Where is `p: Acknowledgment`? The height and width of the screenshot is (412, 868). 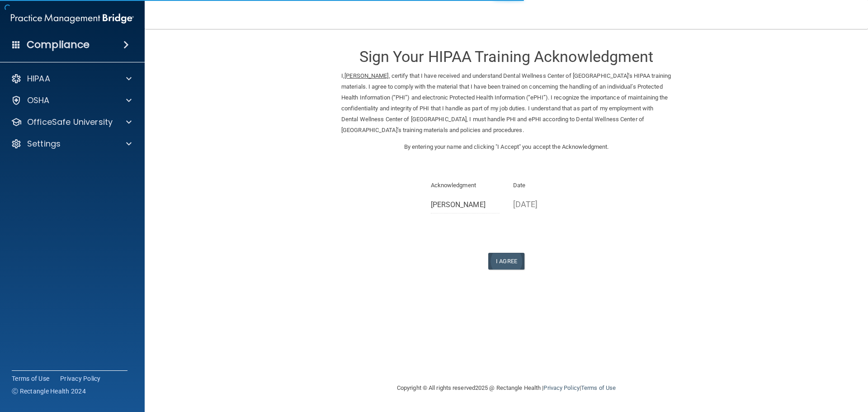
p: Acknowledgment is located at coordinates (465, 186).